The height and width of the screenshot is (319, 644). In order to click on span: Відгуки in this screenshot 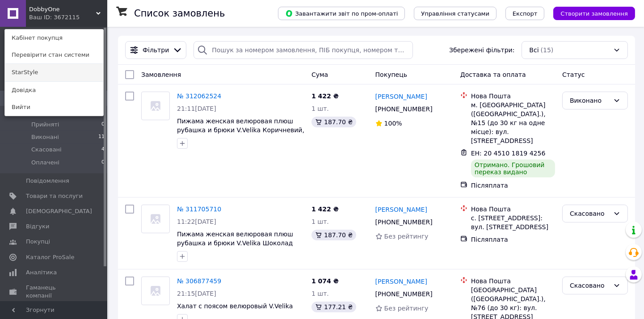, I will do `click(38, 227)`.